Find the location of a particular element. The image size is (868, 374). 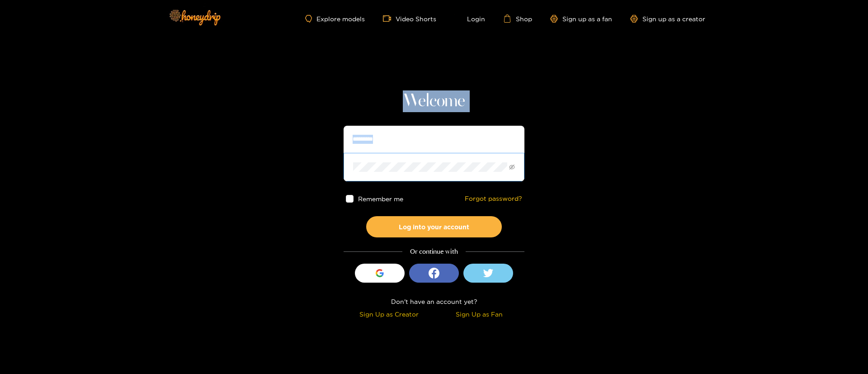

a: Explore models is located at coordinates (335, 19).